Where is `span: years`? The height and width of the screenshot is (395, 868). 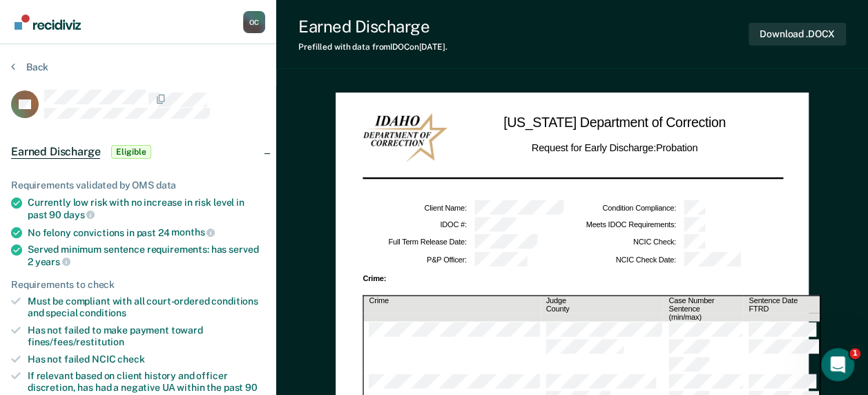
span: years is located at coordinates (52, 261).